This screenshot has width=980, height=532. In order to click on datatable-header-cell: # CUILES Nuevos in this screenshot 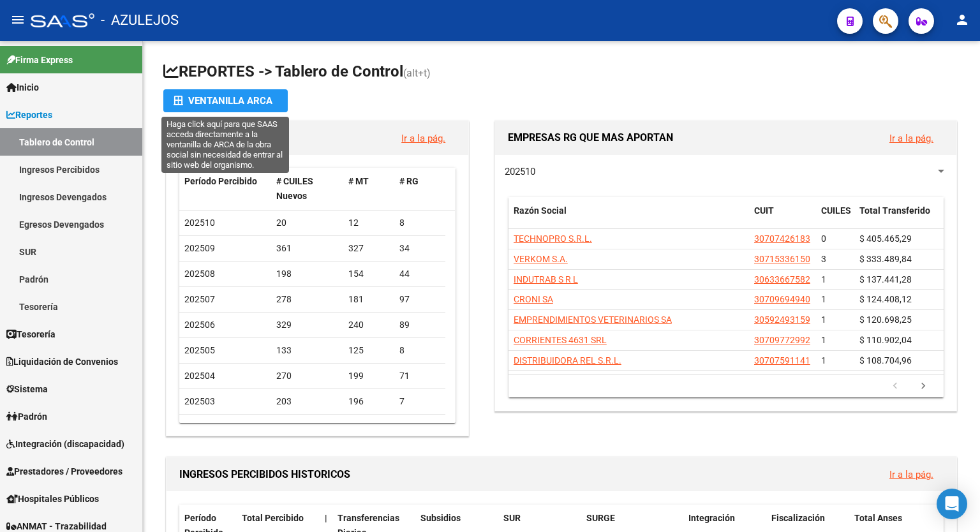, I will do `click(308, 189)`.